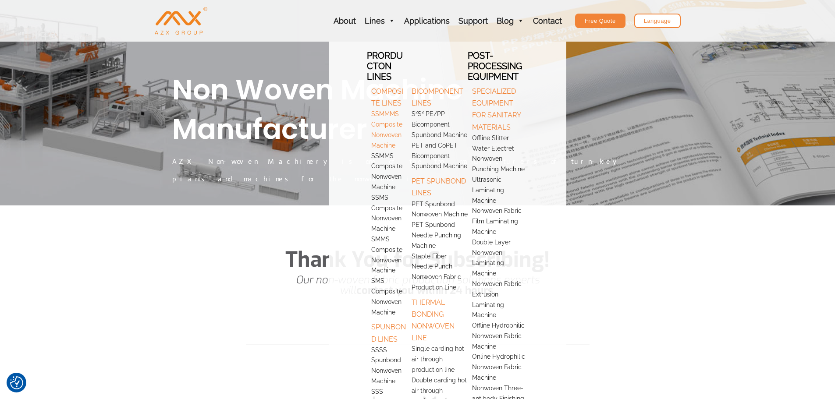 The image size is (835, 399). Describe the element at coordinates (600, 21) in the screenshot. I see `a: Free Quote` at that location.